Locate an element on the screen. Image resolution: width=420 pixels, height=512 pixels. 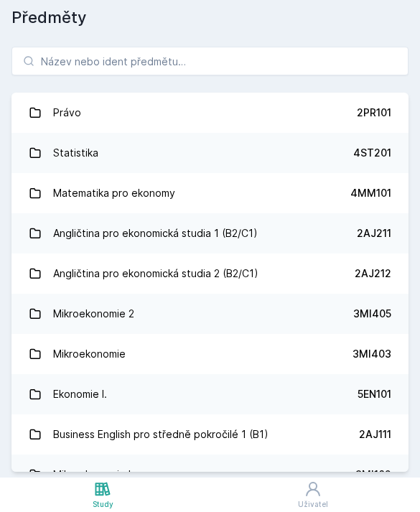
div: Právo is located at coordinates (67, 113).